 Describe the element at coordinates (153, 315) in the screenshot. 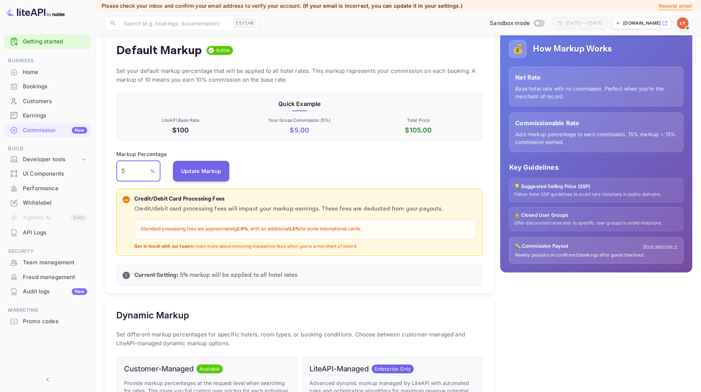

I see `h5: Dynamic Markup` at that location.